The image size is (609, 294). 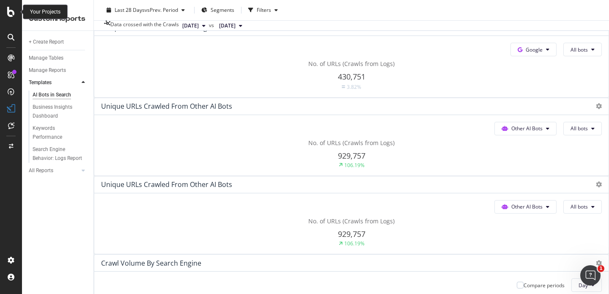 What do you see at coordinates (344, 87) in the screenshot?
I see `img: Equal` at bounding box center [344, 87].